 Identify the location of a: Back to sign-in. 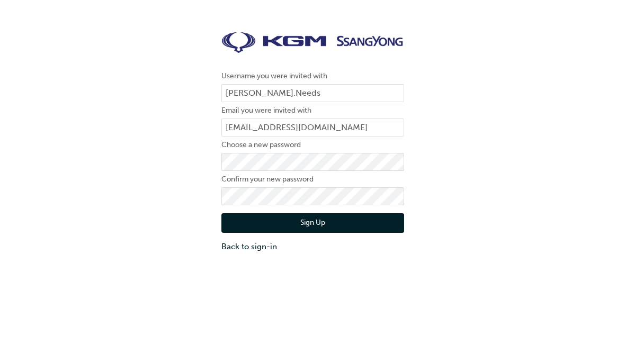
(312, 247).